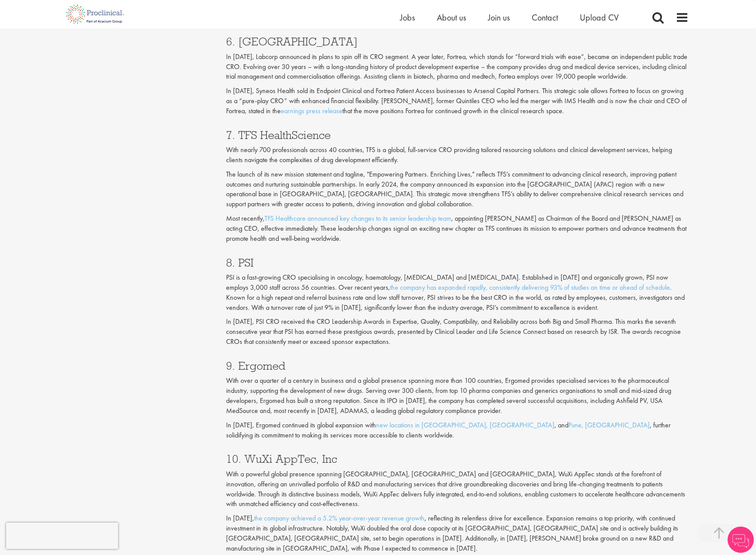  I want to click on a: Upload CV, so click(599, 17).